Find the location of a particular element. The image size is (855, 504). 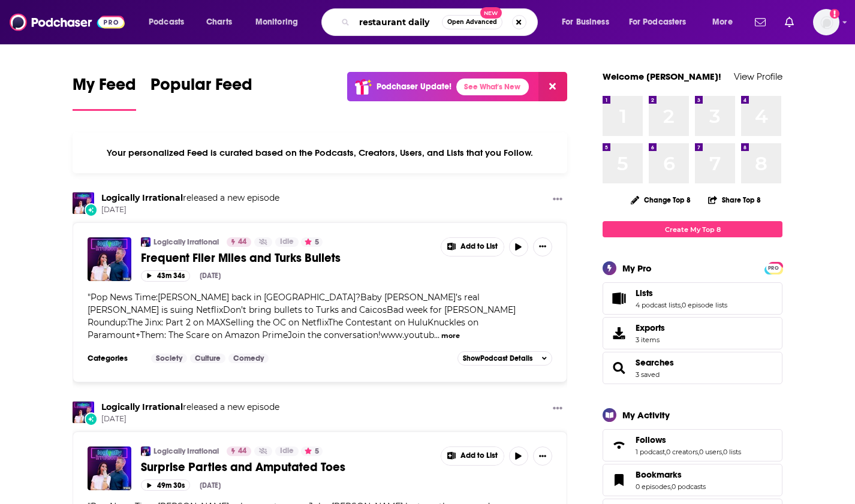

button: 49m 30s is located at coordinates (166, 485).